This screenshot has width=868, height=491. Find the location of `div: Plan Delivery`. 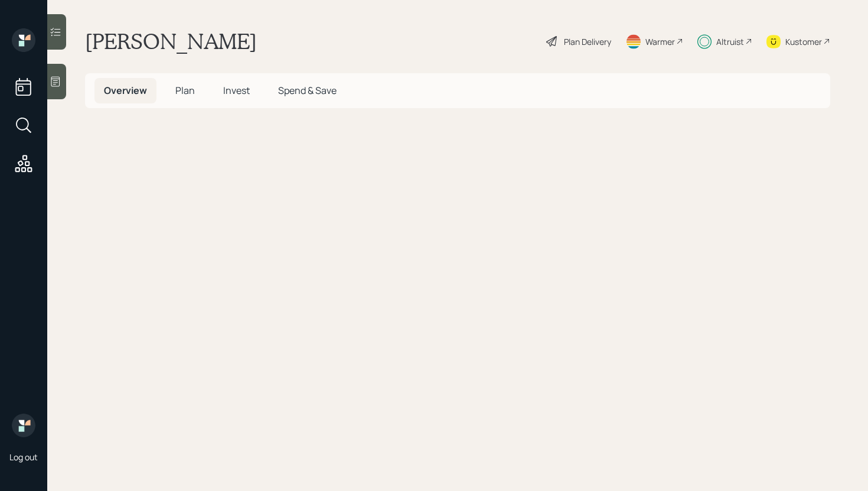

div: Plan Delivery is located at coordinates (587, 41).